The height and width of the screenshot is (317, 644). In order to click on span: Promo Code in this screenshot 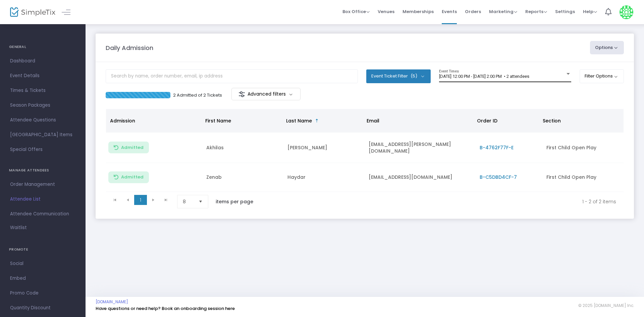, I will do `click(42, 293)`.